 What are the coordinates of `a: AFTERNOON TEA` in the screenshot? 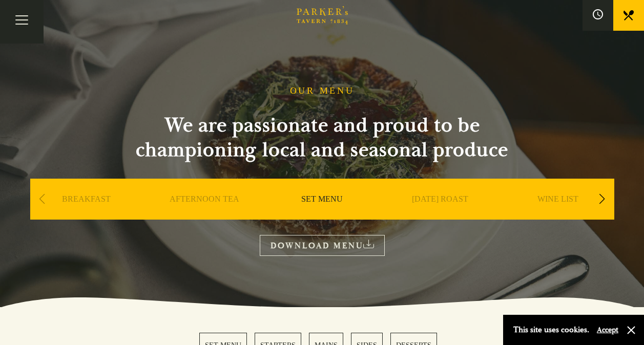 It's located at (205, 214).